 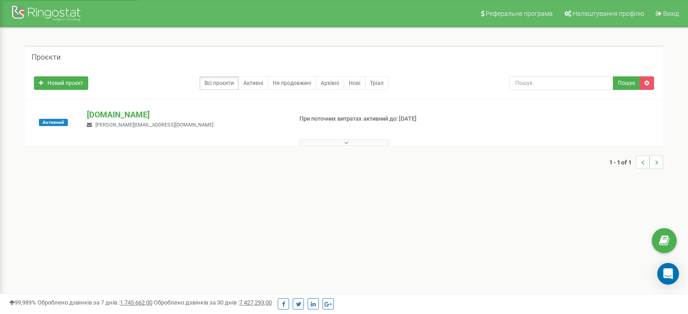 What do you see at coordinates (61, 83) in the screenshot?
I see `a: Новий проєкт` at bounding box center [61, 83].